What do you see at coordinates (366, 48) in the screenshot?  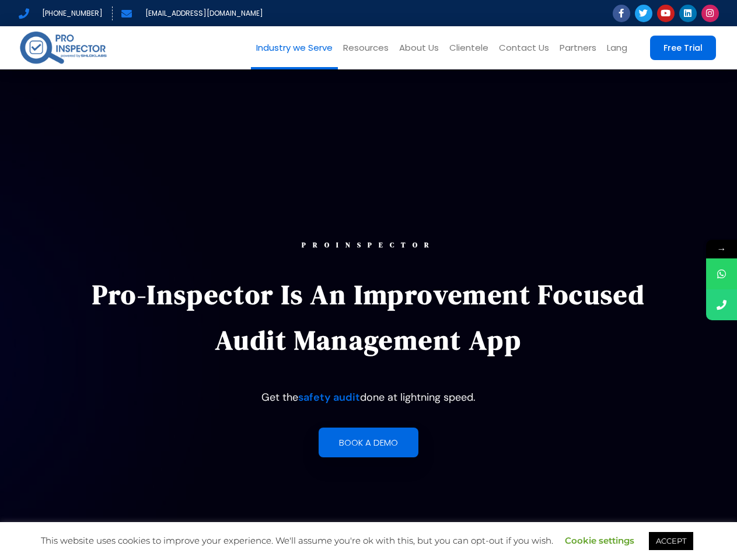 I see `a: Resources` at bounding box center [366, 48].